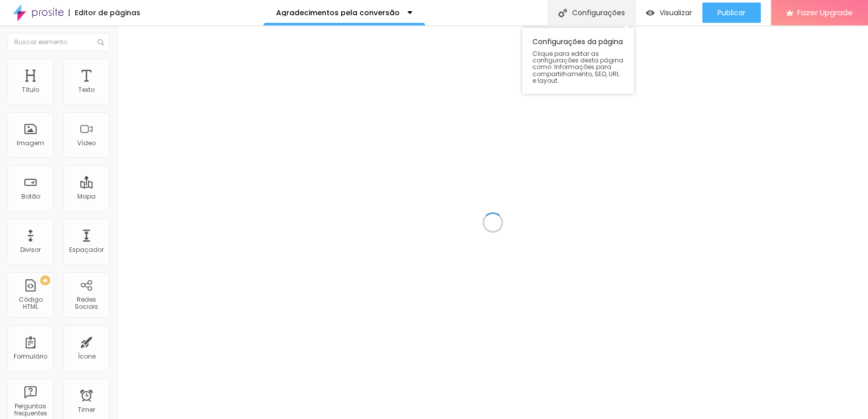  What do you see at coordinates (650, 13) in the screenshot?
I see `img: view-1.svg` at bounding box center [650, 13].